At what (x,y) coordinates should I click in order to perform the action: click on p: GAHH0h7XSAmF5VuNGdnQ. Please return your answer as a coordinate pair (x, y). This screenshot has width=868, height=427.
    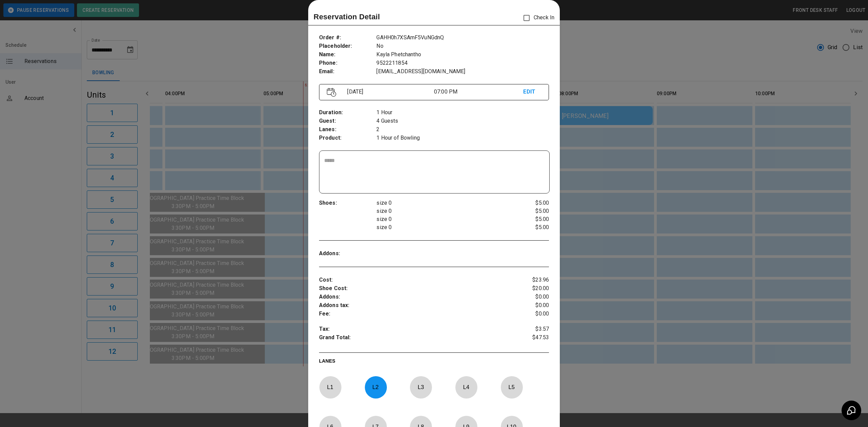
    Looking at the image, I should click on (463, 37).